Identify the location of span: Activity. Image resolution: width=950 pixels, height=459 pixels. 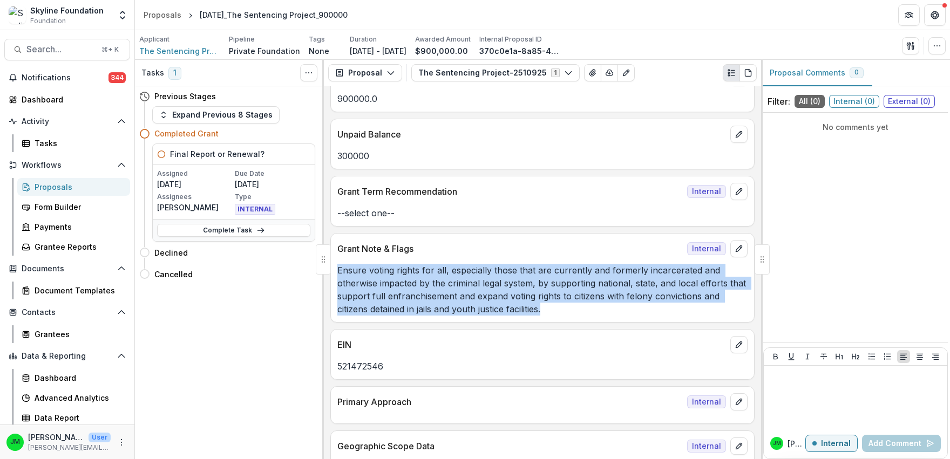
(67, 121).